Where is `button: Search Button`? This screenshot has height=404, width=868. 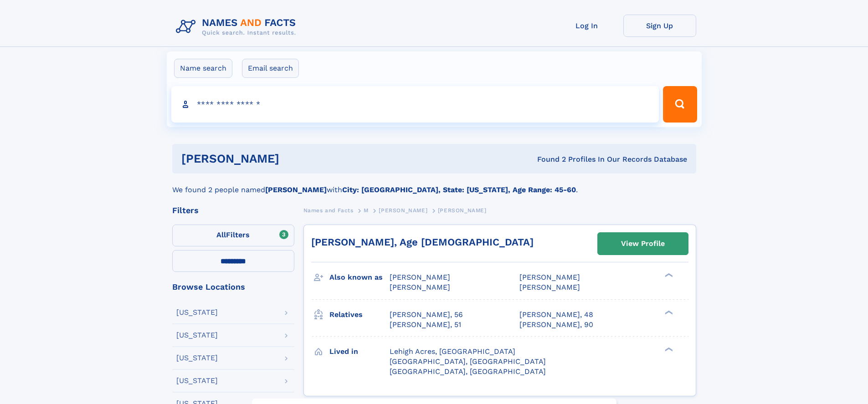
button: Search Button is located at coordinates (680, 104).